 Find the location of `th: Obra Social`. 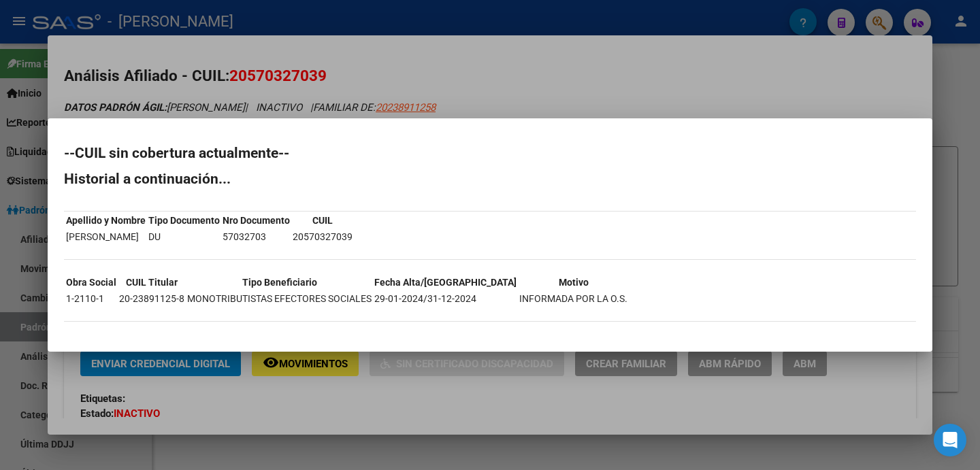

th: Obra Social is located at coordinates (91, 283).